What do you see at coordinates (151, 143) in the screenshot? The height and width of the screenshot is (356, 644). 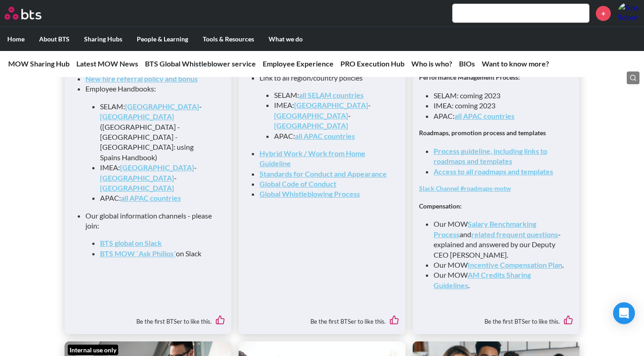 I see `li: Employee Handbooks:` at bounding box center [151, 143].